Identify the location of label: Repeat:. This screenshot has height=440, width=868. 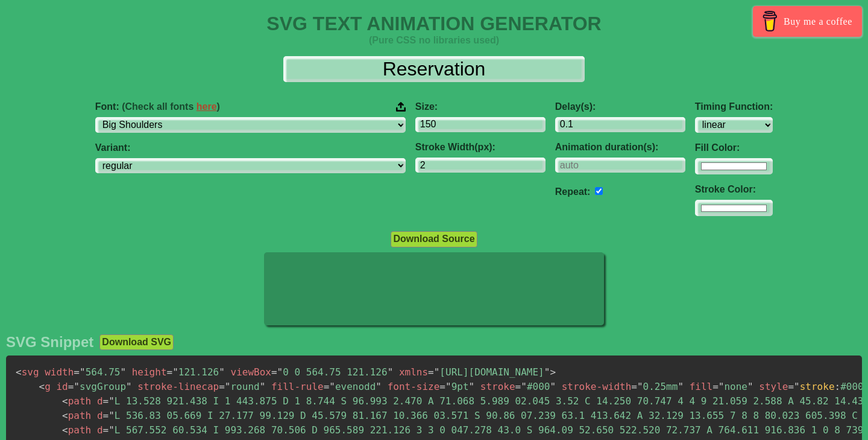
(573, 191).